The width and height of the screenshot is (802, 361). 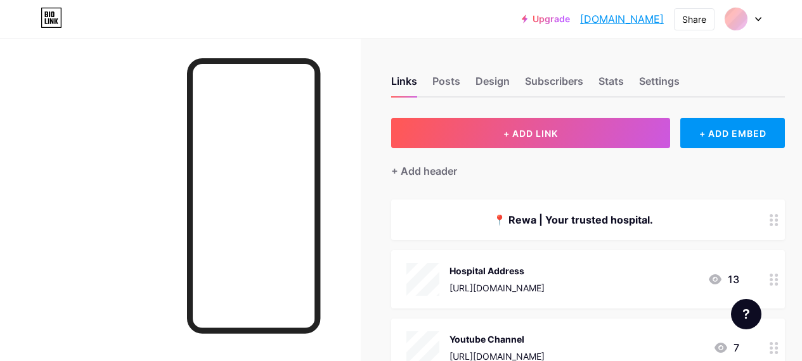 What do you see at coordinates (611, 85) in the screenshot?
I see `div: Stats` at bounding box center [611, 85].